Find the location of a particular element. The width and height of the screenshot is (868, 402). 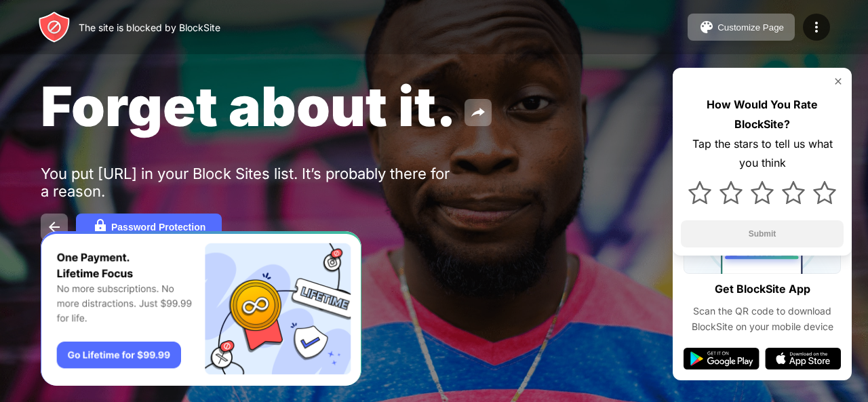

img: google-play.svg is located at coordinates (721, 359).